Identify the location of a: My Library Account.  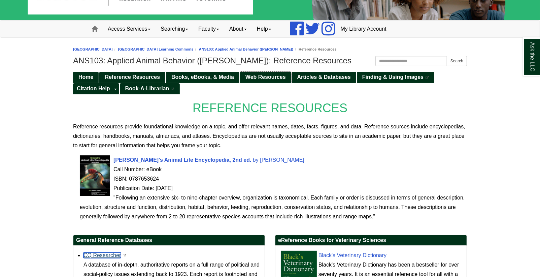
(363, 29).